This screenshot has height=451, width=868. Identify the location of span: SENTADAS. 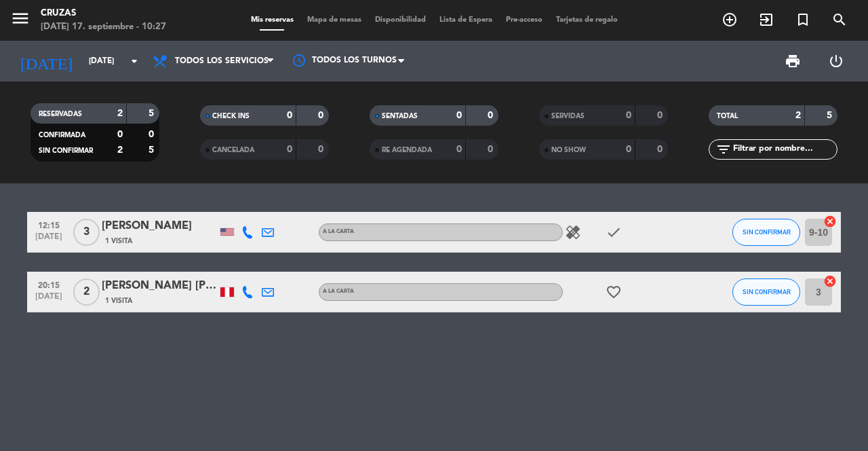
(400, 116).